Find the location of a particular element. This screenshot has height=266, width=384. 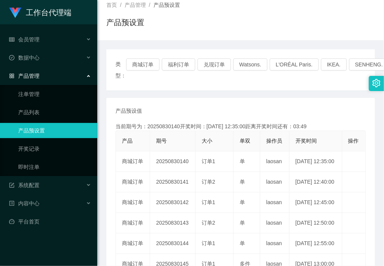

i: 图标: check-circle-o is located at coordinates (12, 58).